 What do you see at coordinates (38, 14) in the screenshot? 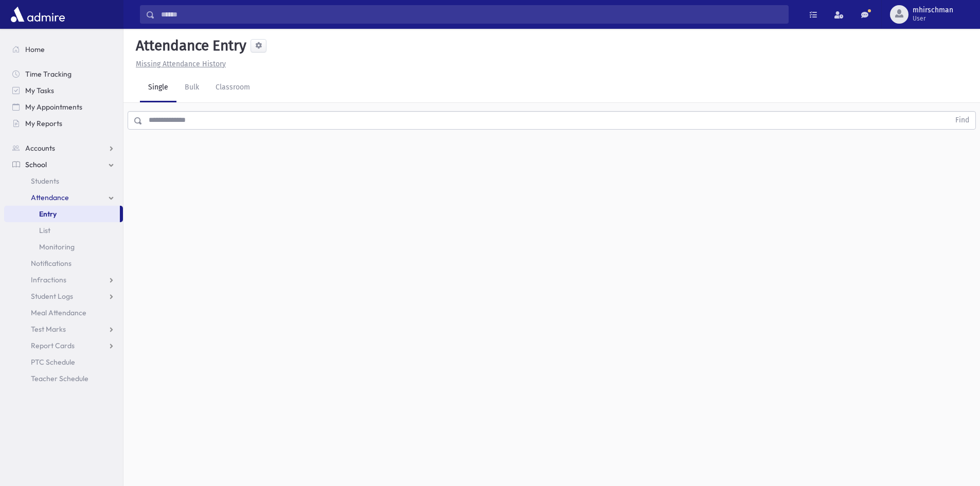
I see `img: AdmirePro` at bounding box center [38, 14].